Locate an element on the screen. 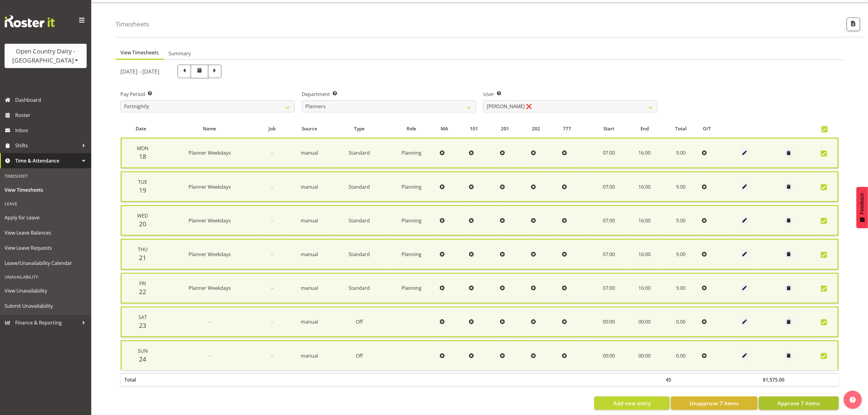 The image size is (868, 415). td: 0.00 is located at coordinates (681, 356).